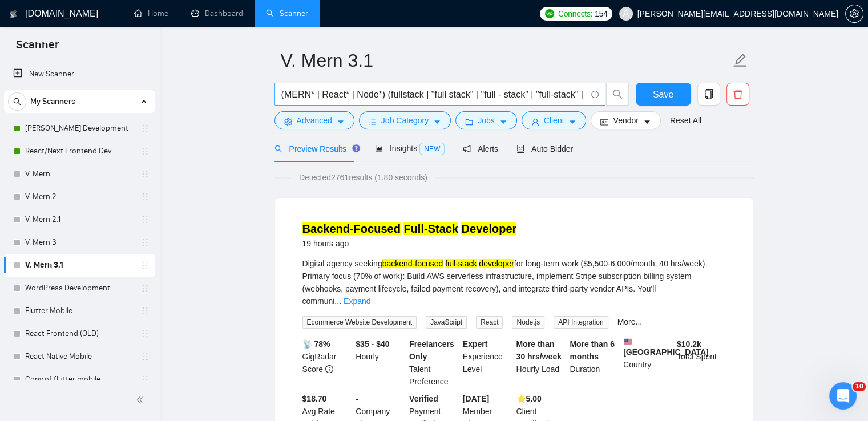  What do you see at coordinates (373, 122) in the screenshot?
I see `span: bars` at bounding box center [373, 122].